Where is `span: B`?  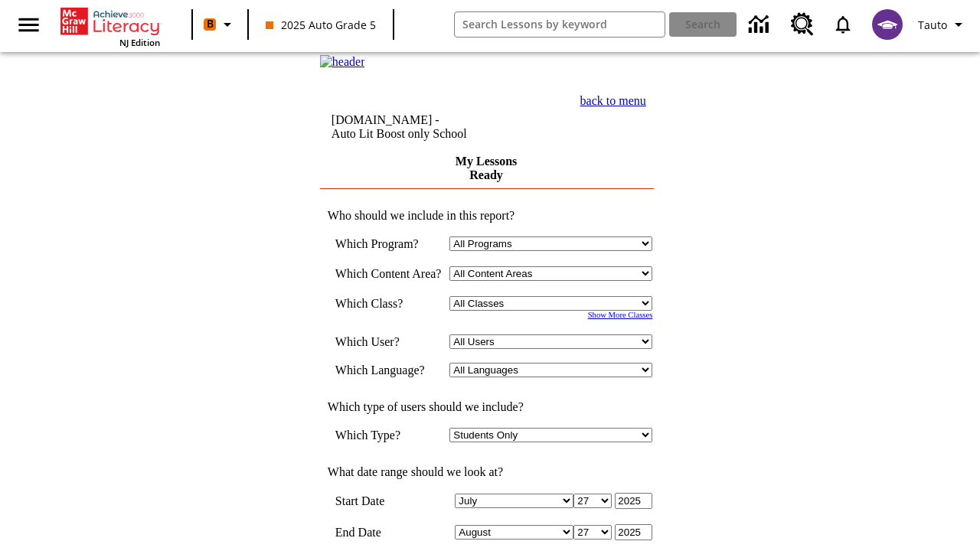 span: B is located at coordinates (210, 24).